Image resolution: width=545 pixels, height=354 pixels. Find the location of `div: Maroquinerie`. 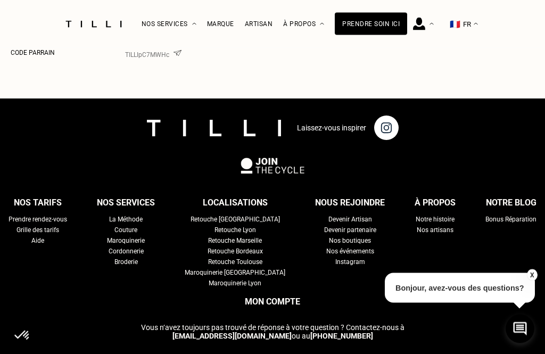

div: Maroquinerie is located at coordinates (126, 241).